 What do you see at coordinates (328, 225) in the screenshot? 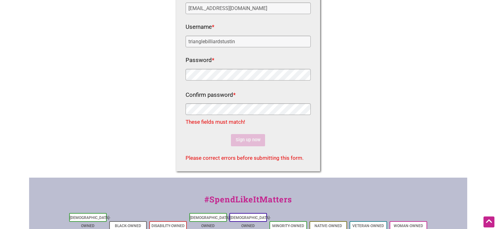
I see `a: Native-Owned` at bounding box center [328, 225].